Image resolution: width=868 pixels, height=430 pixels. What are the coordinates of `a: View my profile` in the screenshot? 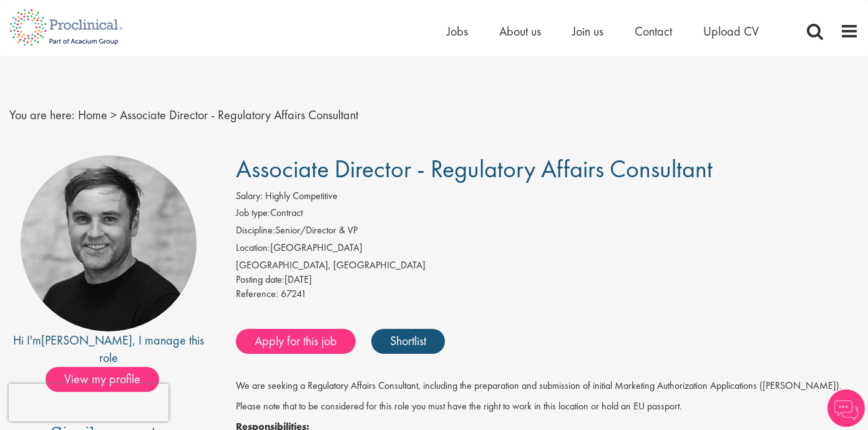 It's located at (108, 377).